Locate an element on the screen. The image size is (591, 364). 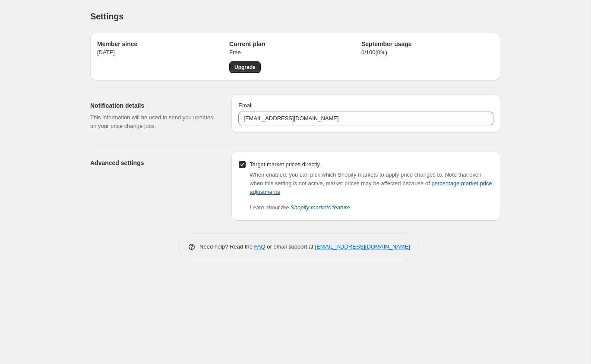
span: When enabled, you can pick which Shopify markets to apply price changes to. is located at coordinates (346, 175).